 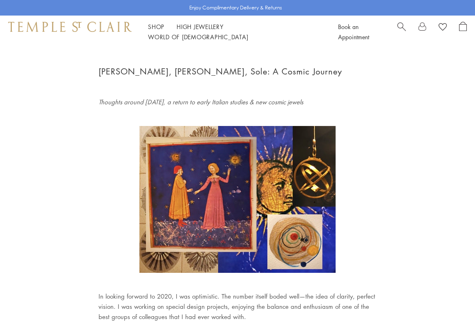 What do you see at coordinates (236, 8) in the screenshot?
I see `p: Enjoy Complimentary Delivery & Returns` at bounding box center [236, 8].